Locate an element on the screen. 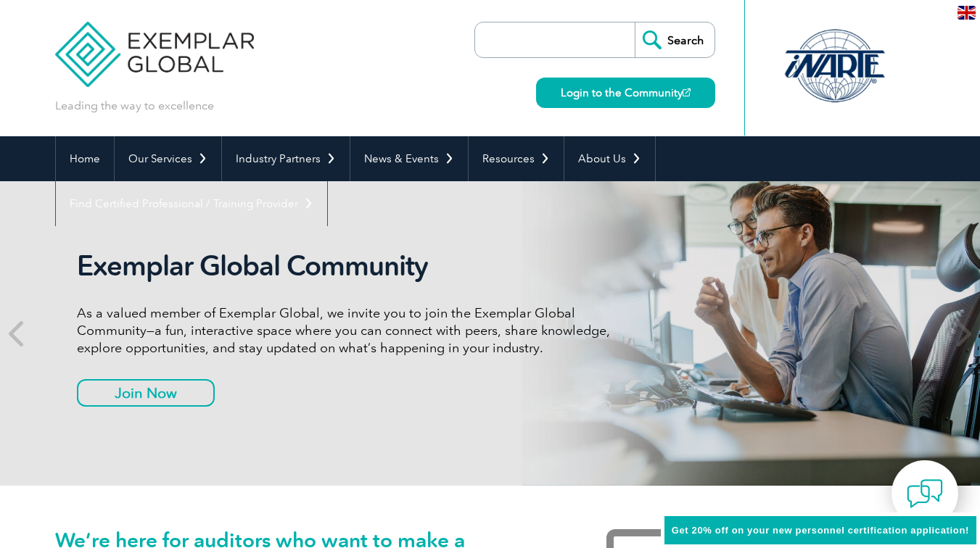 This screenshot has height=548, width=980. a: Join Now is located at coordinates (146, 393).